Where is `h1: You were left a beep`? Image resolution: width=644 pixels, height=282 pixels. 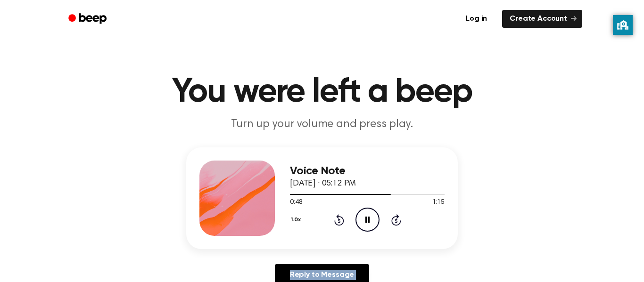 h1: You were left a beep is located at coordinates (322, 92).